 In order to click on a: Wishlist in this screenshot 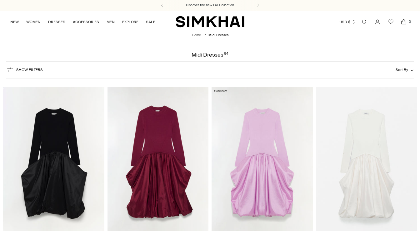, I will do `click(390, 22)`.